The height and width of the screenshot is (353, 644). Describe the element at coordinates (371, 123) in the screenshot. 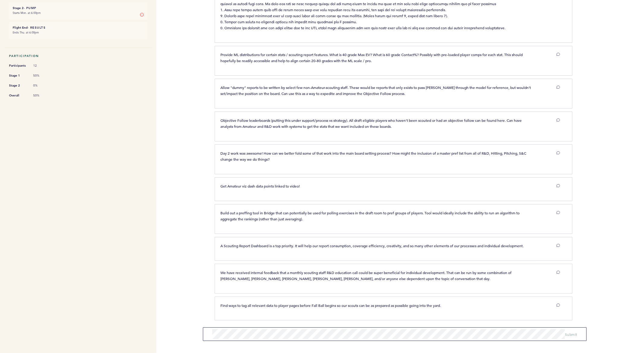

I see `span: Objective Follow leaderboards (putting this under support/process vs strategy). All draft eligibl...` at that location.